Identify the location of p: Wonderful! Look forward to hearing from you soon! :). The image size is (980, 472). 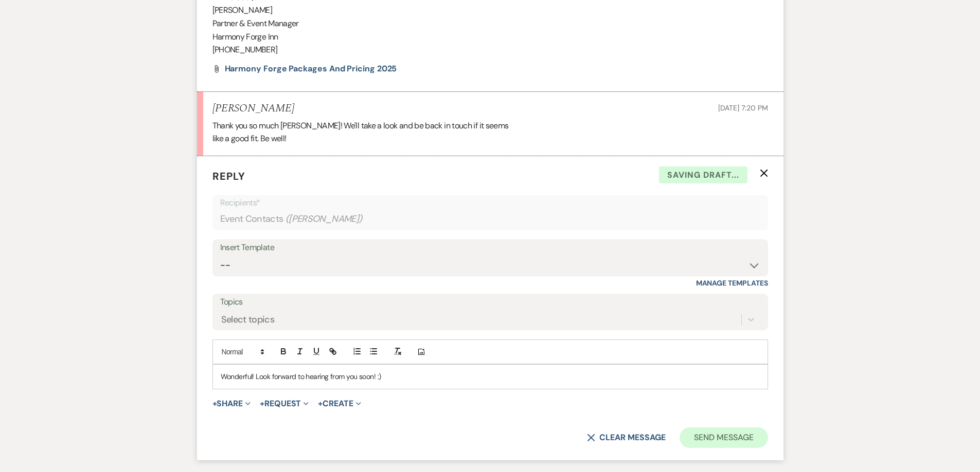
(490, 377).